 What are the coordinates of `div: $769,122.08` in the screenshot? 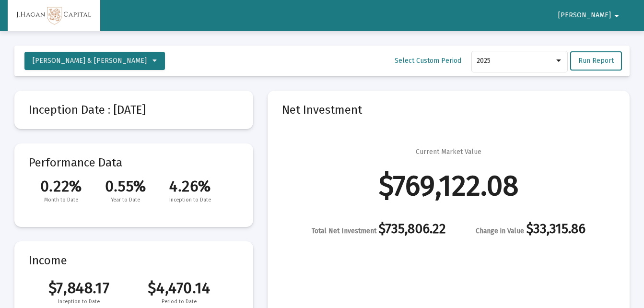 It's located at (449, 185).